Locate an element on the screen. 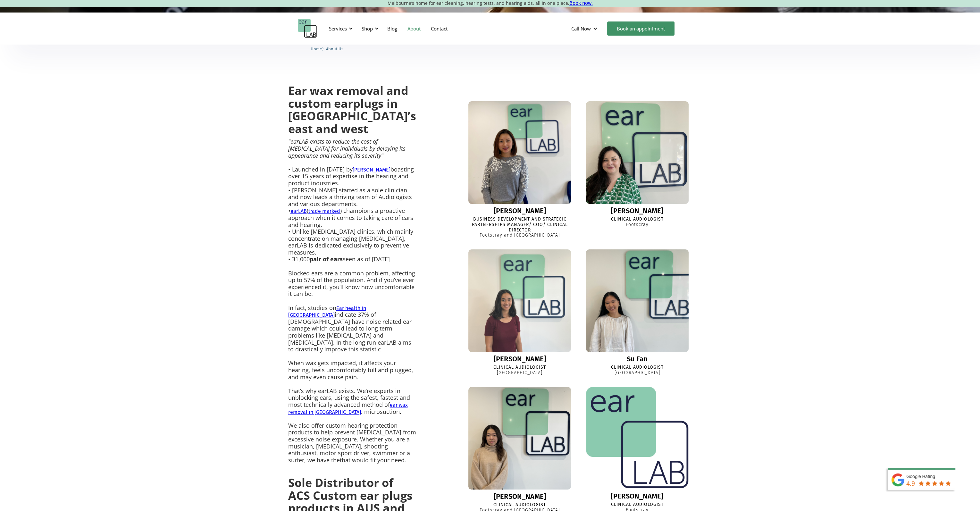  div: Su Fan is located at coordinates (637, 359).